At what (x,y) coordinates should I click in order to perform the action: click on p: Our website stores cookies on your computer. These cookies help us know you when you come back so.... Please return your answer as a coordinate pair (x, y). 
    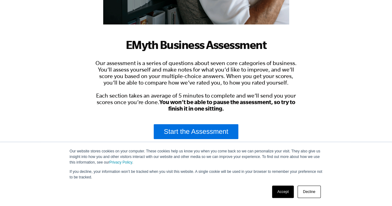
    Looking at the image, I should click on (196, 157).